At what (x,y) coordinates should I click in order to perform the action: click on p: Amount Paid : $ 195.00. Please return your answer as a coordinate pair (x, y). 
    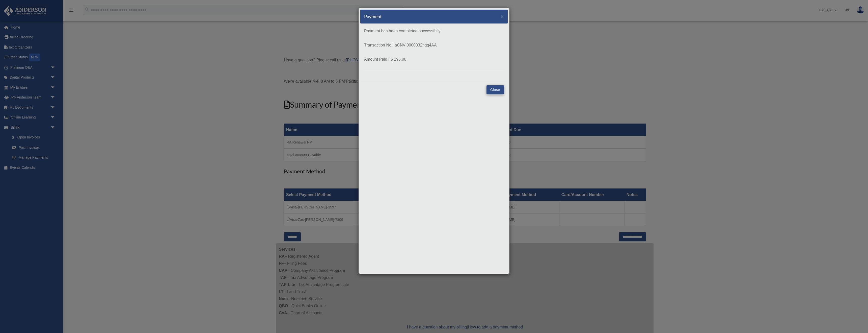
    Looking at the image, I should click on (434, 60).